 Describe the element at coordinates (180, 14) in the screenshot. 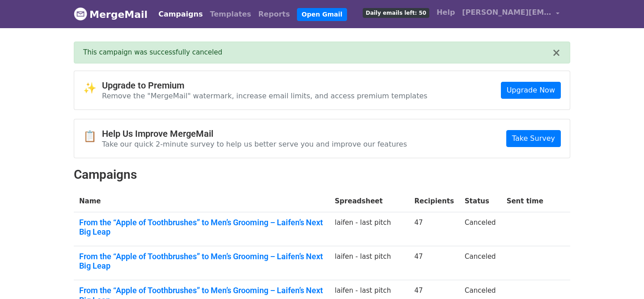

I see `a: Campaigns` at that location.